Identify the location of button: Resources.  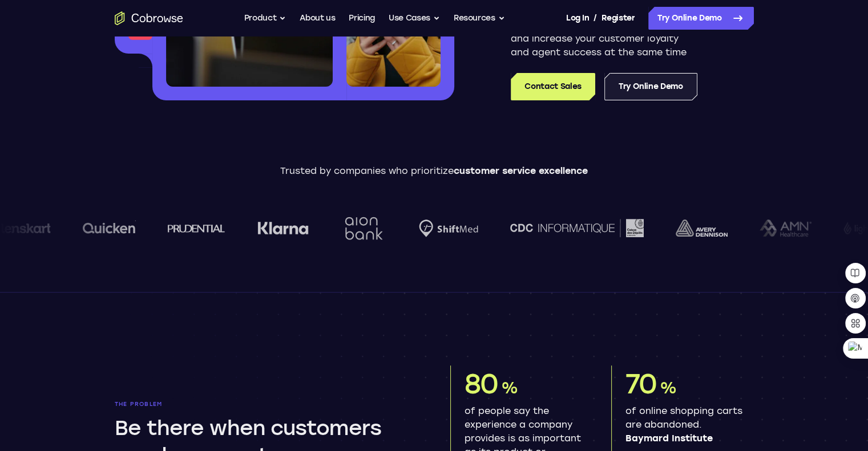
(480, 18).